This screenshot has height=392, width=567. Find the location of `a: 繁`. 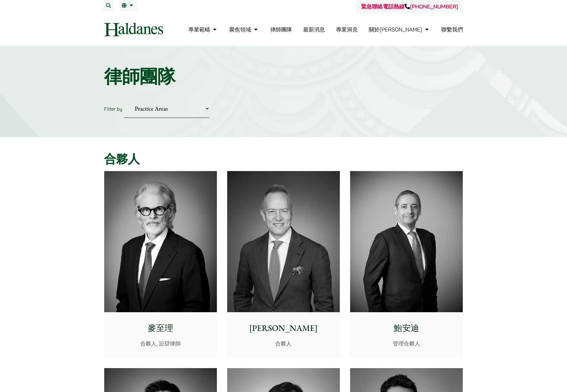

a: 繁 is located at coordinates (128, 6).